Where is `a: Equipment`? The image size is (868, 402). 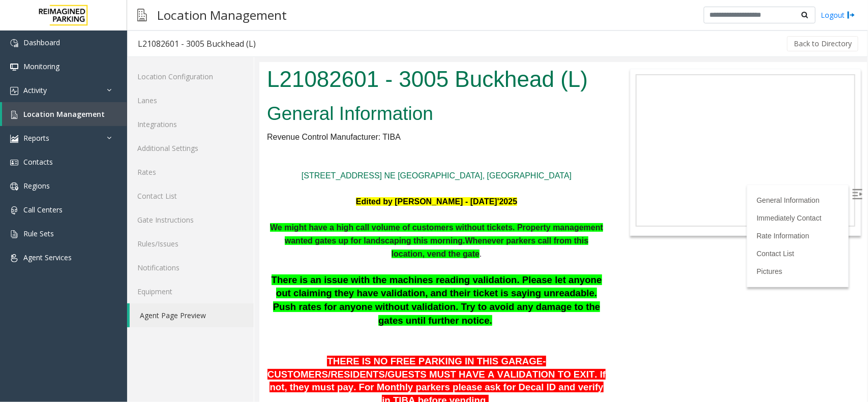 a: Equipment is located at coordinates (190, 291).